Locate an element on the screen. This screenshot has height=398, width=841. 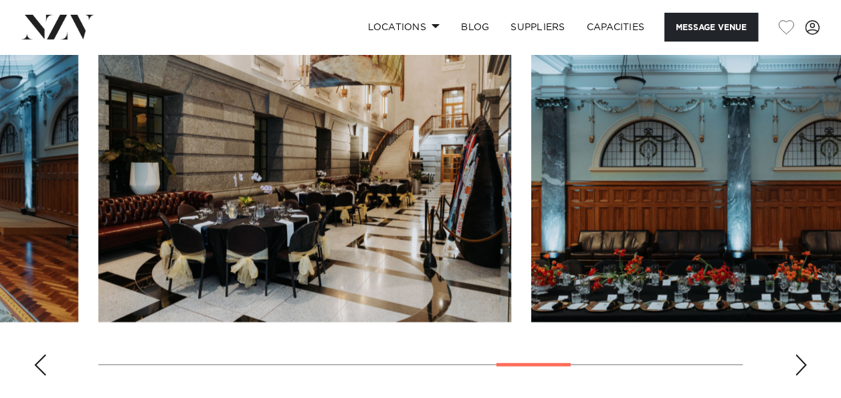
a: SUPPLIERS is located at coordinates (538, 27).